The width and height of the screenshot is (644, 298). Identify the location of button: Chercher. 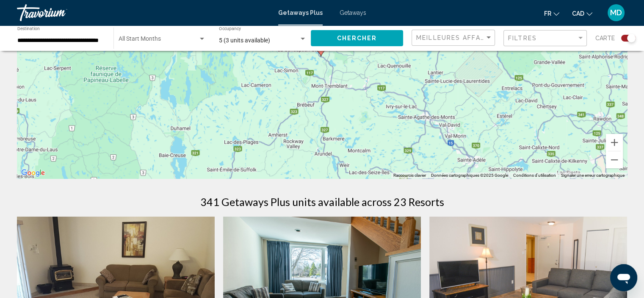
(357, 38).